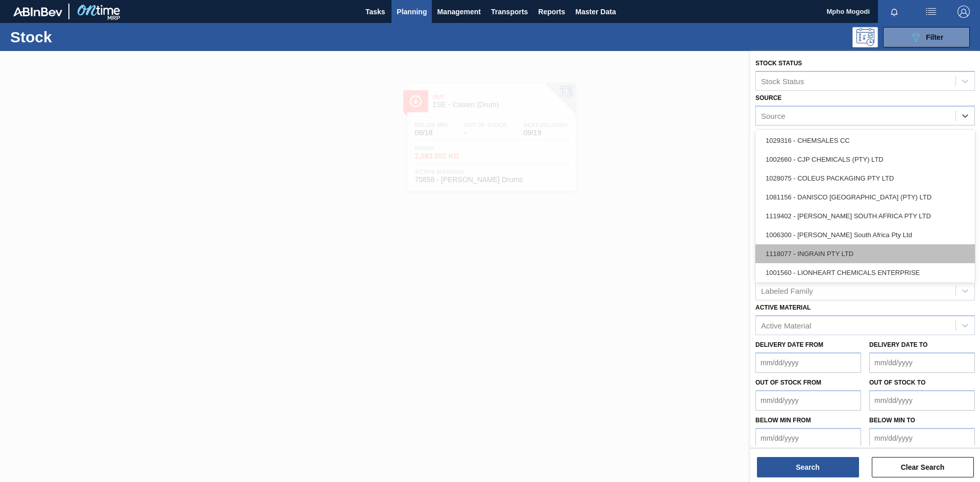 This screenshot has width=980, height=482. What do you see at coordinates (786, 326) in the screenshot?
I see `div: Active Material` at bounding box center [786, 326].